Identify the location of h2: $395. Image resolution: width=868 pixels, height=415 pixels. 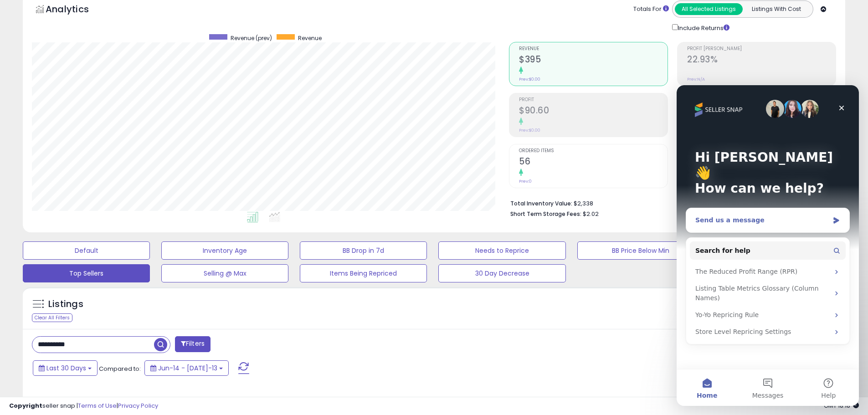
(594, 60).